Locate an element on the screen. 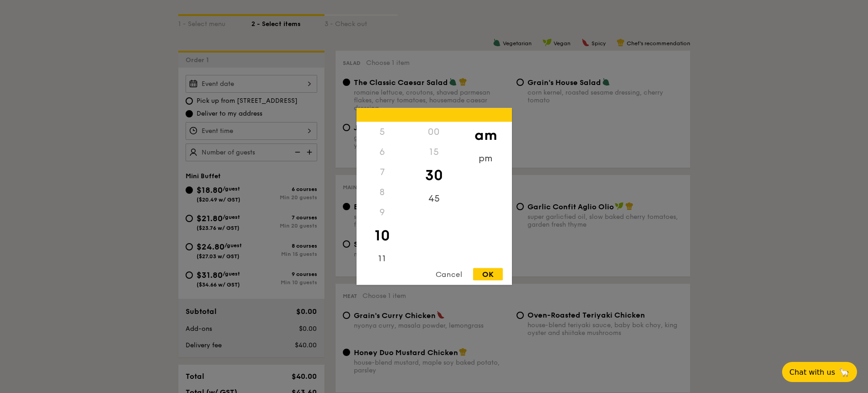 This screenshot has width=868, height=393. div: 45 is located at coordinates (434, 199).